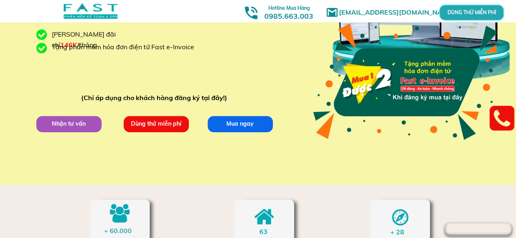  What do you see at coordinates (156, 124) in the screenshot?
I see `p: Dùng thử miễn phí` at bounding box center [156, 124].